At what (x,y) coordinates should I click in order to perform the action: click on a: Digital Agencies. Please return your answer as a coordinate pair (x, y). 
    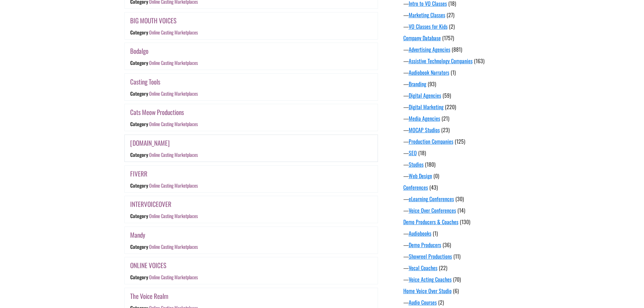
    Looking at the image, I should click on (425, 95).